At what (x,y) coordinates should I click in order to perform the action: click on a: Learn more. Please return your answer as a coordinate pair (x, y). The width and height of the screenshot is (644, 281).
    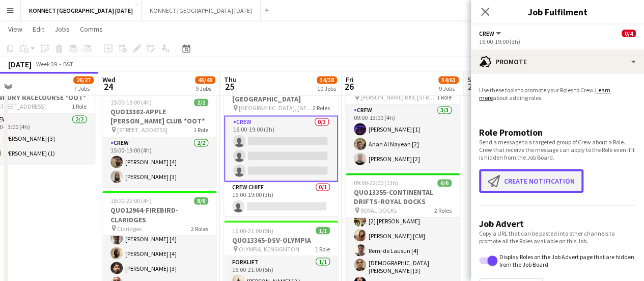
    Looking at the image, I should click on (545, 93).